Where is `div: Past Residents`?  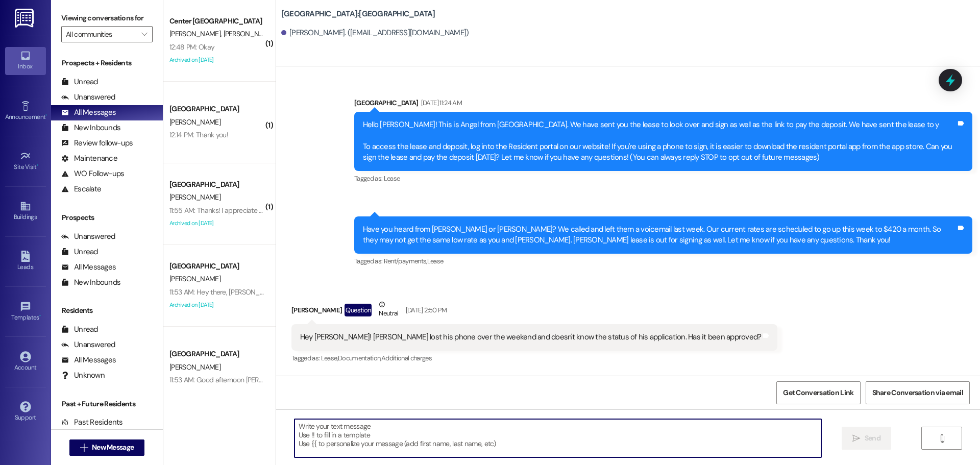 div: Past Residents is located at coordinates (92, 422).